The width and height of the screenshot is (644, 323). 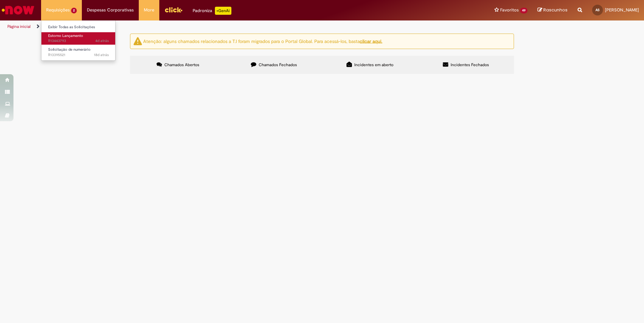 What do you see at coordinates (18, 10) in the screenshot?
I see `img: ServiceNow` at bounding box center [18, 10].